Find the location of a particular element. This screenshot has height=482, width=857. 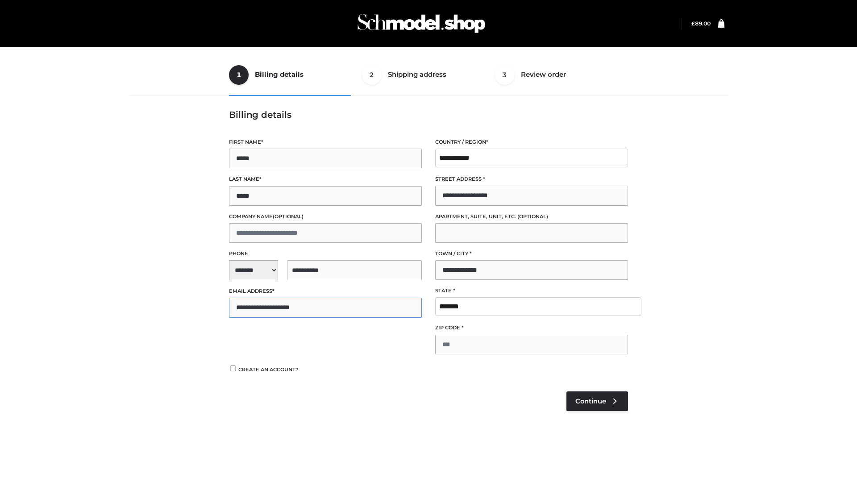

label: Town / City is located at coordinates (531, 253).